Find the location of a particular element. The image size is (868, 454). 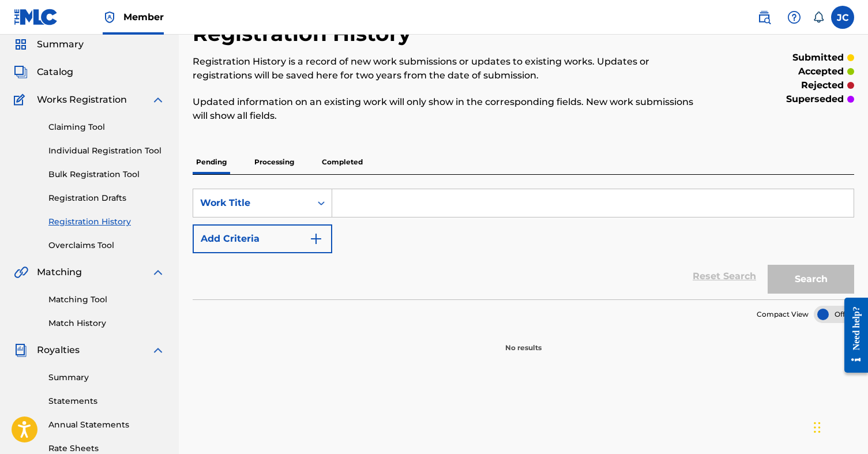

a: Public Search is located at coordinates (764, 17).